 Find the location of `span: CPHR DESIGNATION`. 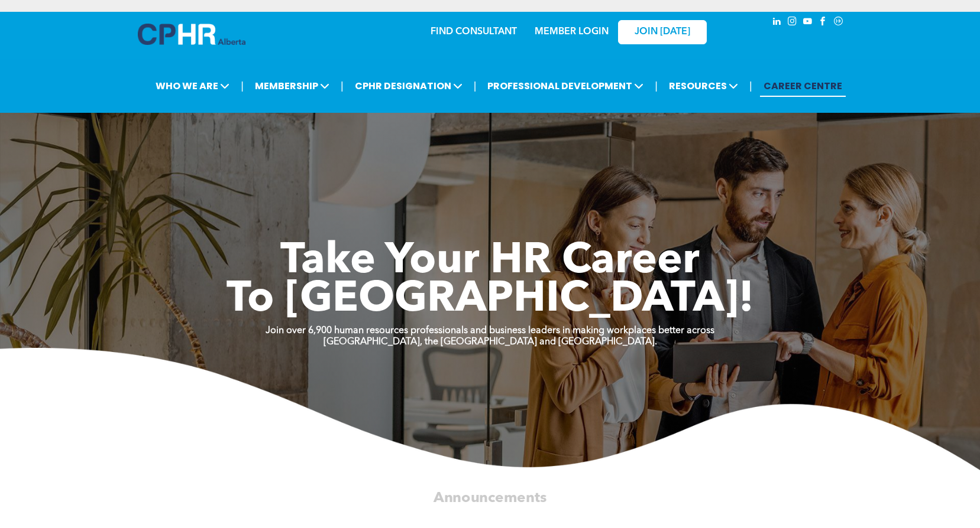

span: CPHR DESIGNATION is located at coordinates (409, 86).